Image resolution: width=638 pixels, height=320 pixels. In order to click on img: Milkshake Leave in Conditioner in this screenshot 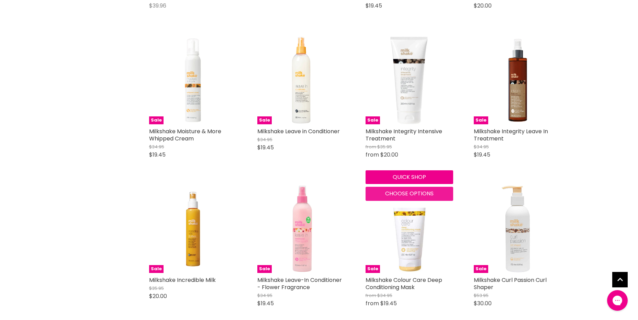, I will do `click(301, 80)`.